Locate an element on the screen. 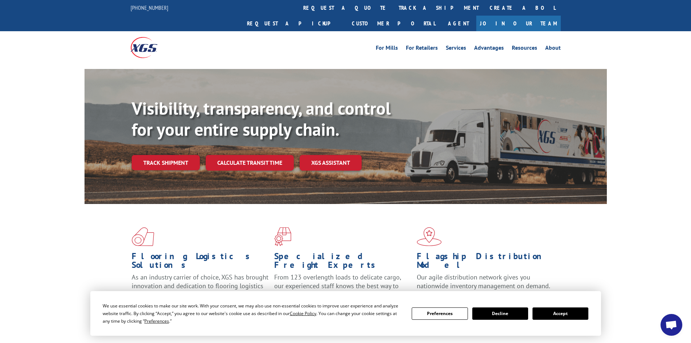 The width and height of the screenshot is (691, 343). button: Preferences is located at coordinates (439, 313).